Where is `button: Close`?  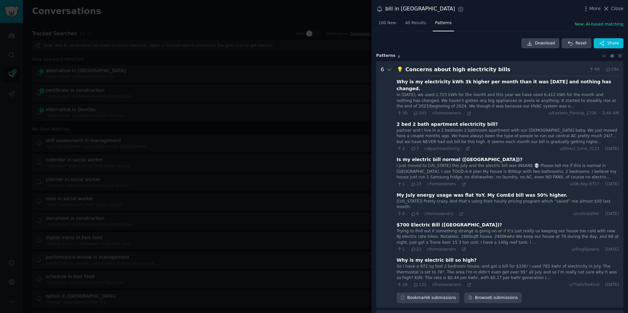 button: Close is located at coordinates (613, 9).